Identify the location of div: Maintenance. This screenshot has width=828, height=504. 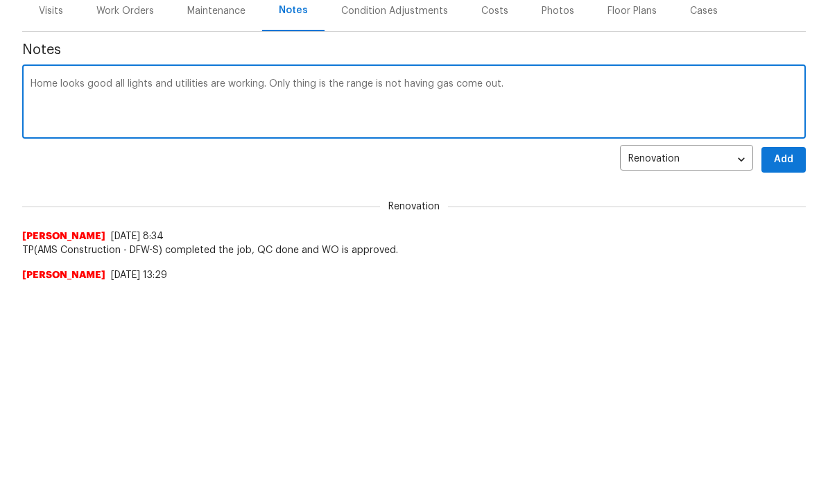
(217, 12).